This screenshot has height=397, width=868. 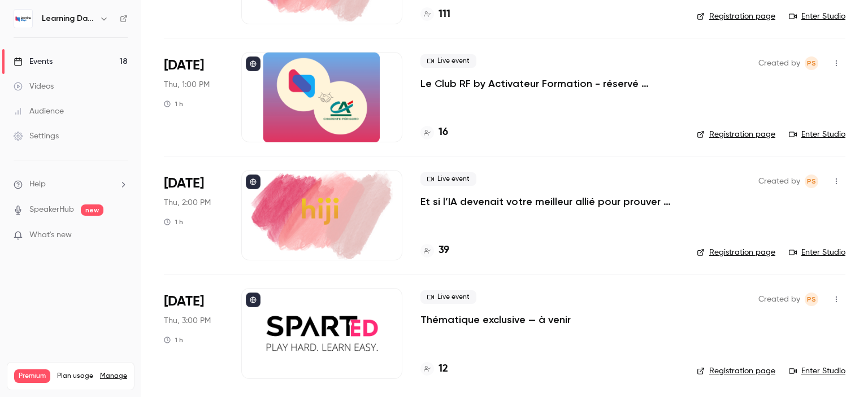 What do you see at coordinates (32, 376) in the screenshot?
I see `span: Premium` at bounding box center [32, 376].